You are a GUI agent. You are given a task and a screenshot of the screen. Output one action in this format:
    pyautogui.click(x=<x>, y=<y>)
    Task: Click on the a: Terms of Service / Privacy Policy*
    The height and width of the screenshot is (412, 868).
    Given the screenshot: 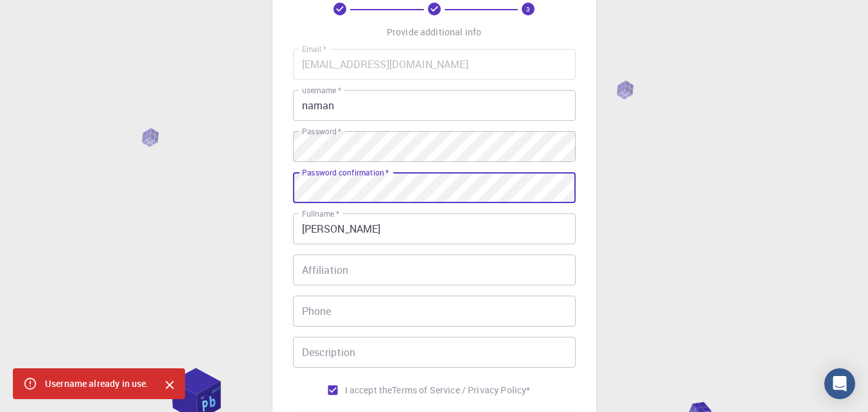 What is the action you would take?
    pyautogui.click(x=461, y=390)
    